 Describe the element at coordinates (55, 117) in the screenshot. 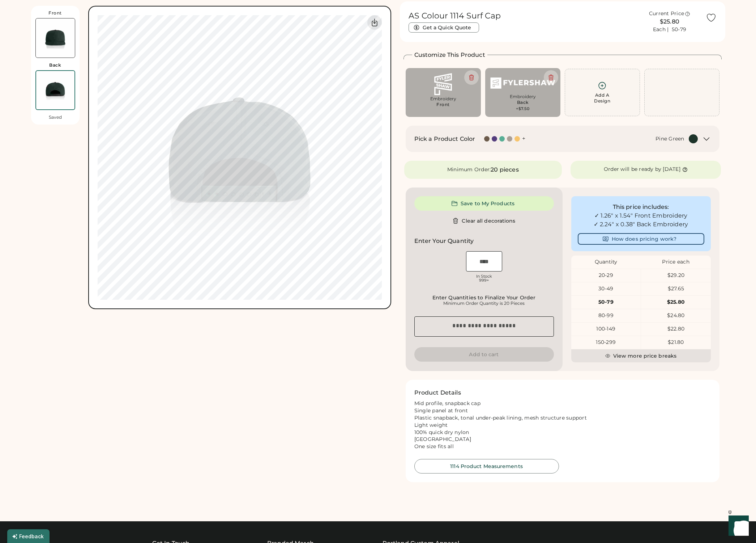

I see `div: Saved` at that location.